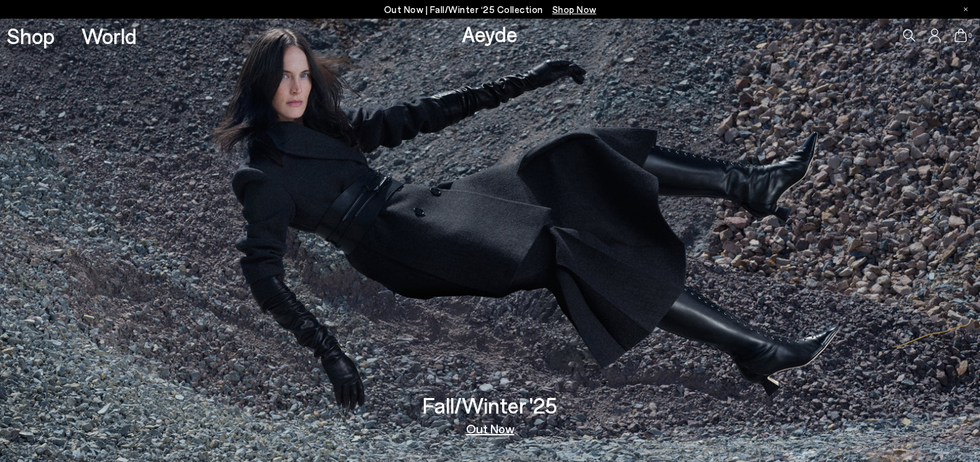 The image size is (980, 462). I want to click on a: Aeyde, so click(490, 33).